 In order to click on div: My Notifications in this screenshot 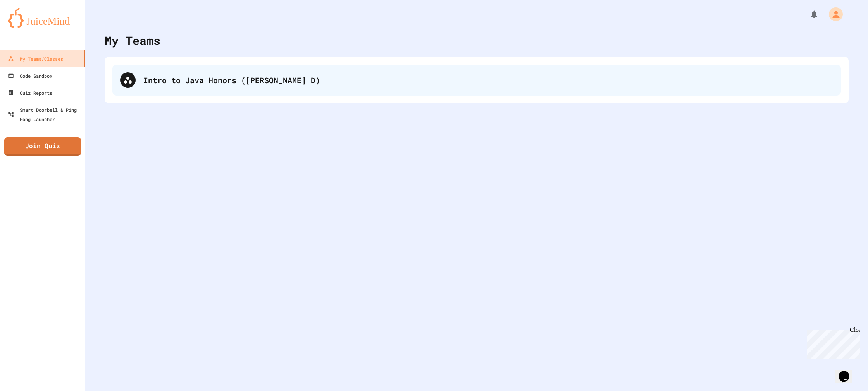, I will do `click(809, 15)`.